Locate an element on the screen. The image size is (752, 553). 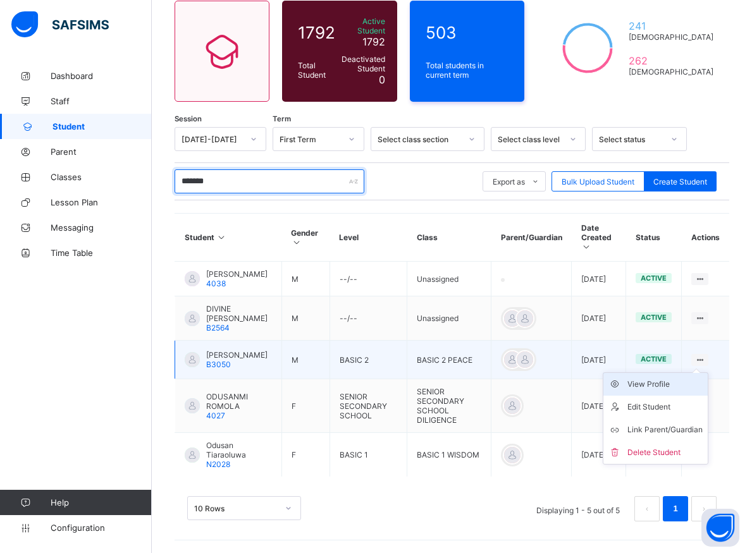
span: 241 is located at coordinates (671, 26).